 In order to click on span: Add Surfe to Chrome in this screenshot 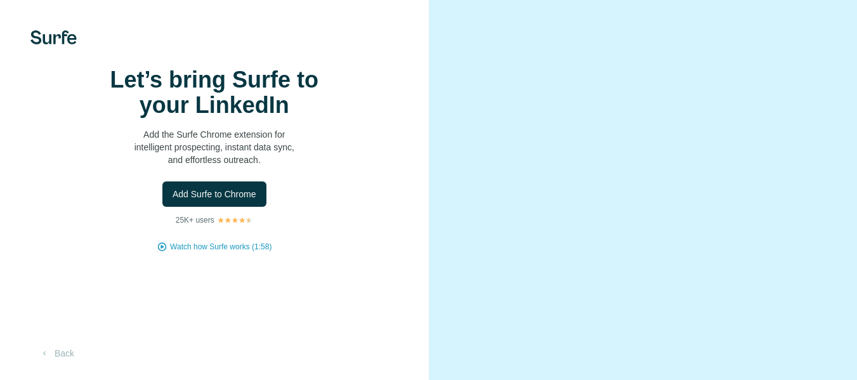, I will do `click(214, 194)`.